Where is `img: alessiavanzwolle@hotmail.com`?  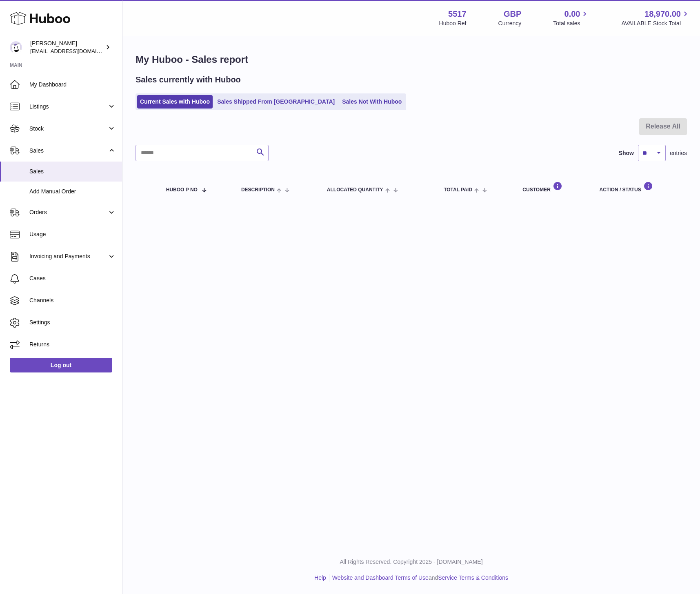
img: alessiavanzwolle@hotmail.com is located at coordinates (16, 48).